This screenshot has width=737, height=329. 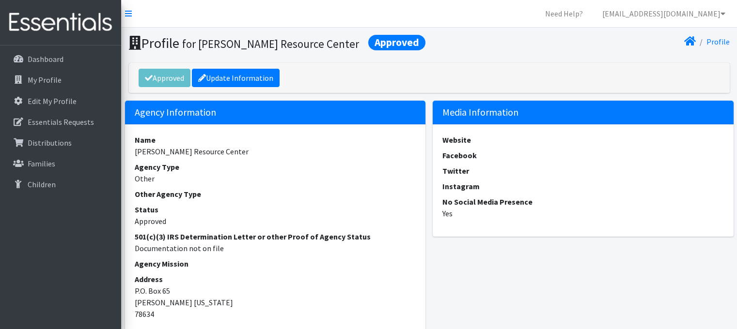 What do you see at coordinates (61, 22) in the screenshot?
I see `img: HumanEssentials` at bounding box center [61, 22].